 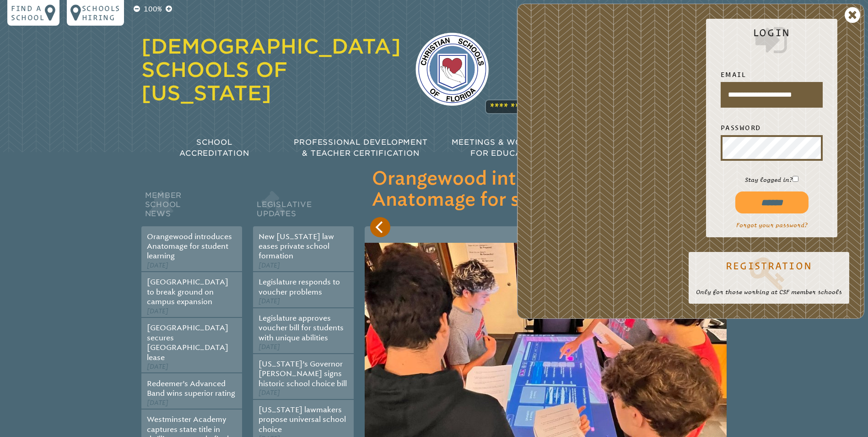 I want to click on p: Stay logged in?, so click(x=771, y=180).